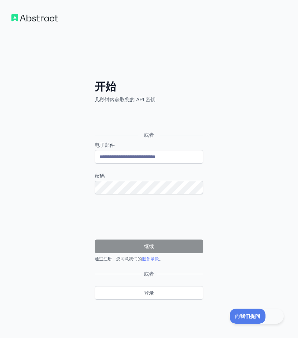 The width and height of the screenshot is (298, 338). I want to click on font: 向我们提问, so click(18, 8).